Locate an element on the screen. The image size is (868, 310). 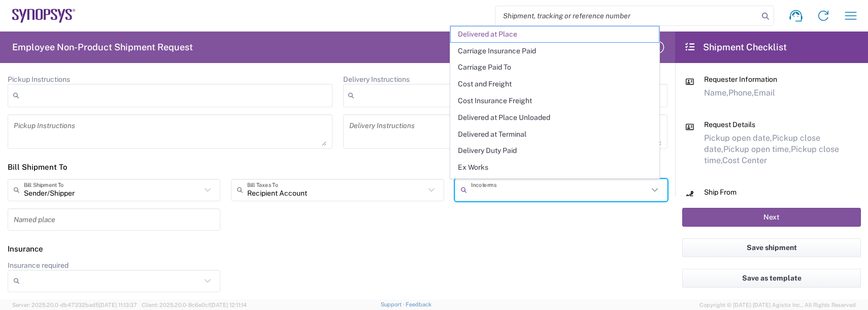
span: Delivered at Place Unloaded is located at coordinates (555, 118).